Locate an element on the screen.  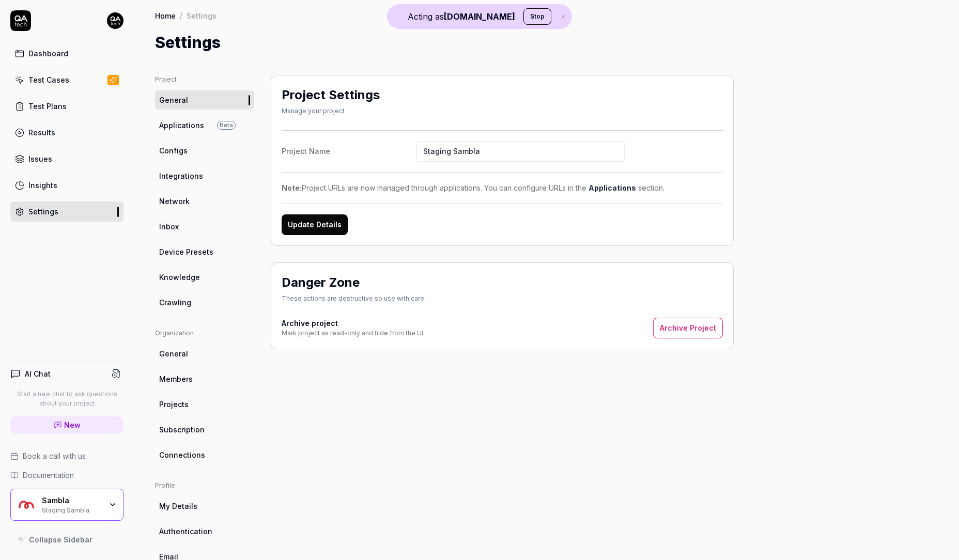
a: Subscription is located at coordinates (205, 430).